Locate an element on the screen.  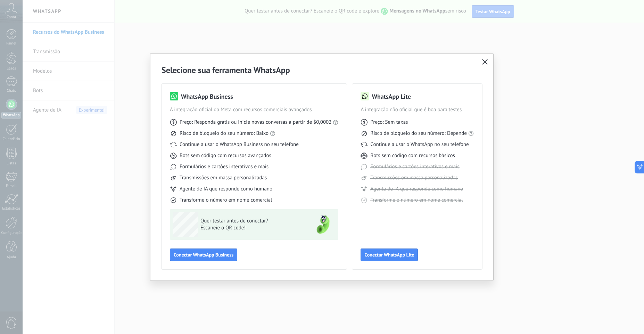
span: Risco de bloqueio do seu número: Depende is located at coordinates (419, 133).